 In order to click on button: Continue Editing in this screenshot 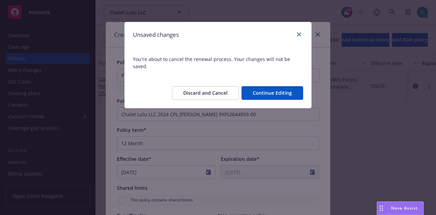, I will do `click(272, 93)`.